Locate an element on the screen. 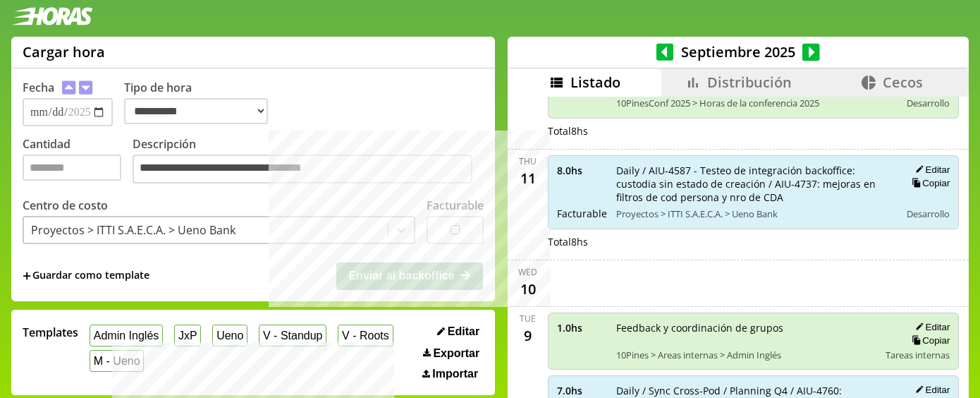 This screenshot has width=980, height=398. div: Proyectos > ITTI S.A.E.C.A. > Ueno Bank is located at coordinates (133, 230).